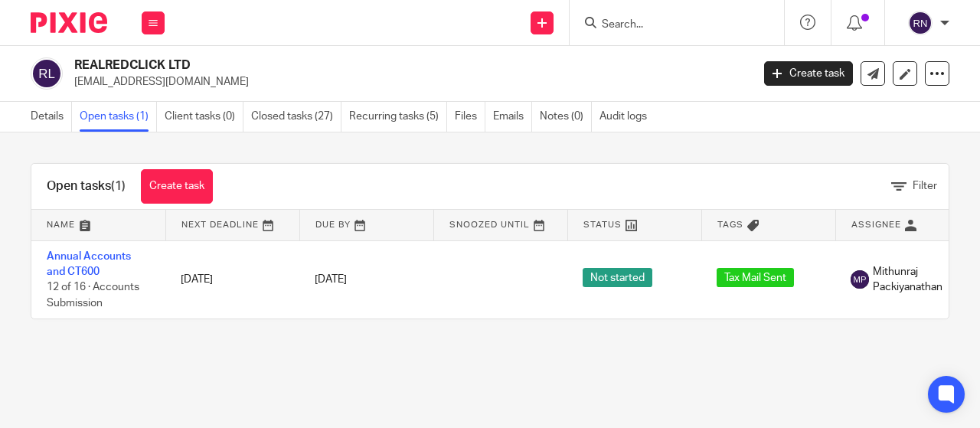  Describe the element at coordinates (617, 277) in the screenshot. I see `span: Not started` at that location.